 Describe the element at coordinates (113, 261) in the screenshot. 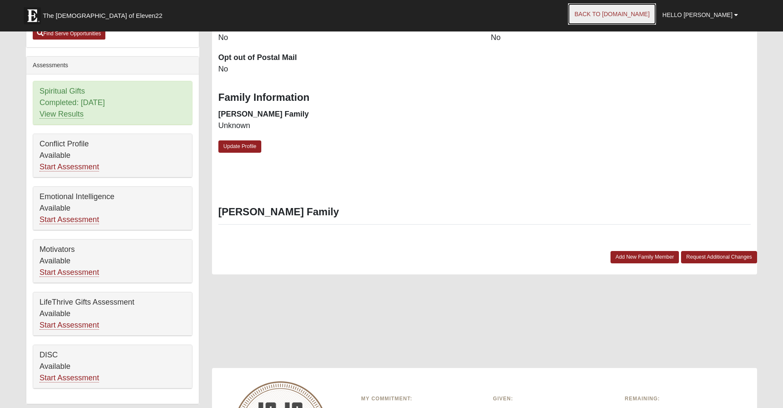

I see `div: Motivators Available` at that location.